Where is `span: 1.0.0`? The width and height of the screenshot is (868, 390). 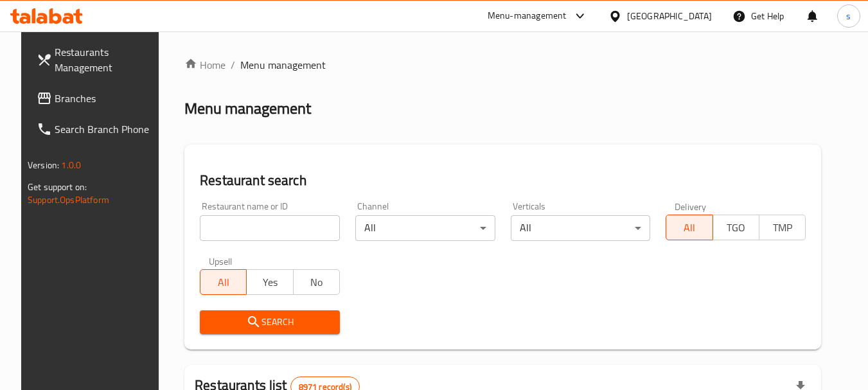
span: 1.0.0 is located at coordinates (70, 165).